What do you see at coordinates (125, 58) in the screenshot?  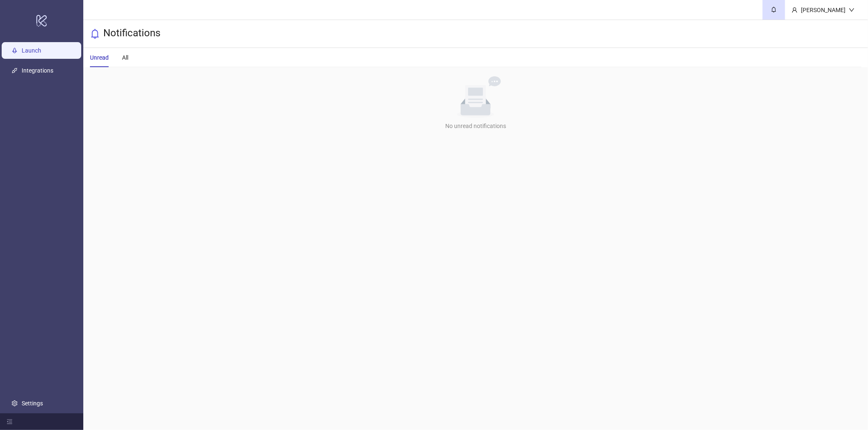 I see `div: All` at bounding box center [125, 58].